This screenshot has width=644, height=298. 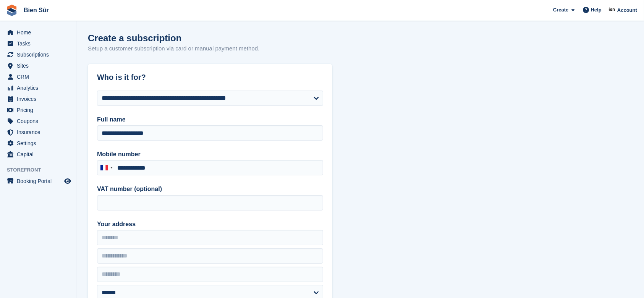 What do you see at coordinates (41, 170) in the screenshot?
I see `span: Storefront` at bounding box center [41, 170].